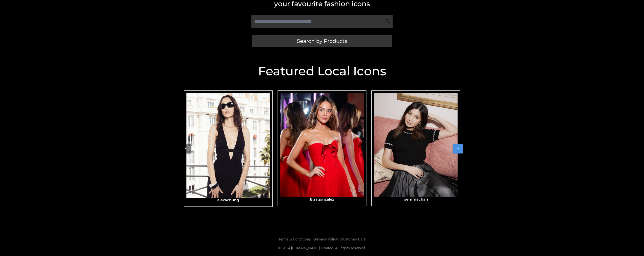 The height and width of the screenshot is (256, 644). I want to click on a: alexachungalexachung, so click(228, 149).